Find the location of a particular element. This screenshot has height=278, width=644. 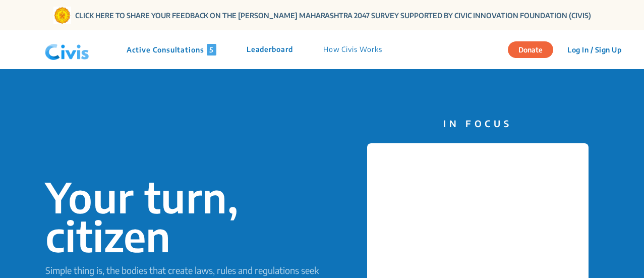

p: Active Consultations is located at coordinates (171, 50).